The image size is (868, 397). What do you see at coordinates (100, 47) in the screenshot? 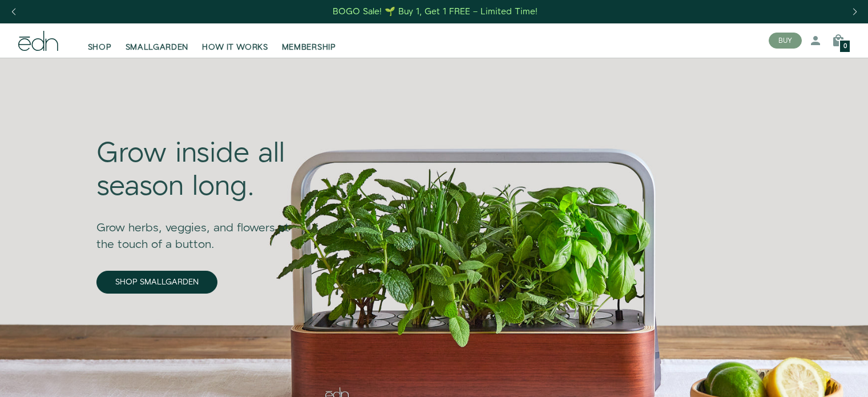
I see `span: SHOP` at bounding box center [100, 47].